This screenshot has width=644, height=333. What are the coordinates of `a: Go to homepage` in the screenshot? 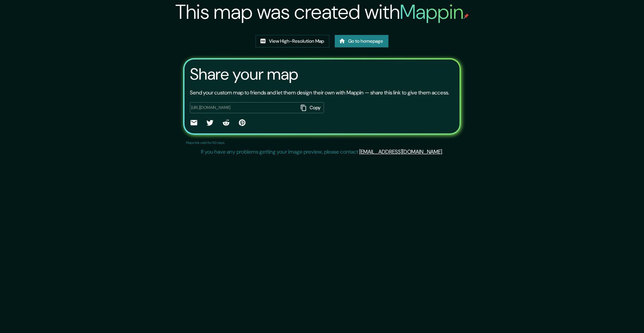 It's located at (361, 41).